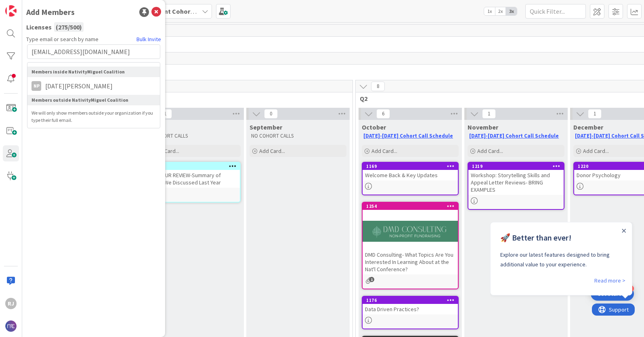 Image resolution: width=644 pixels, height=337 pixels. Describe the element at coordinates (119, 59) in the screenshot. I see `a: Read more >` at that location.